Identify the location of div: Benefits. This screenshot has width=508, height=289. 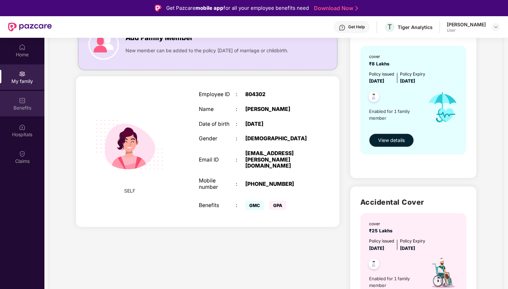
(217, 205).